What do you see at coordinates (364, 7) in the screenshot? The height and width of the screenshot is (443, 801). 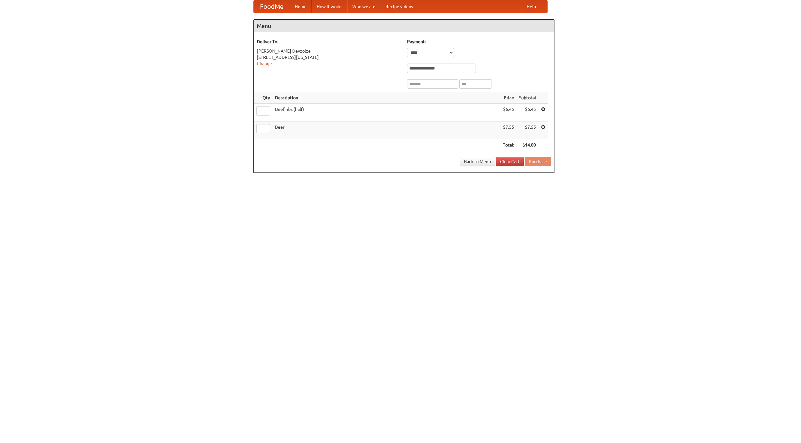 I see `a: Who we are` at bounding box center [364, 7].